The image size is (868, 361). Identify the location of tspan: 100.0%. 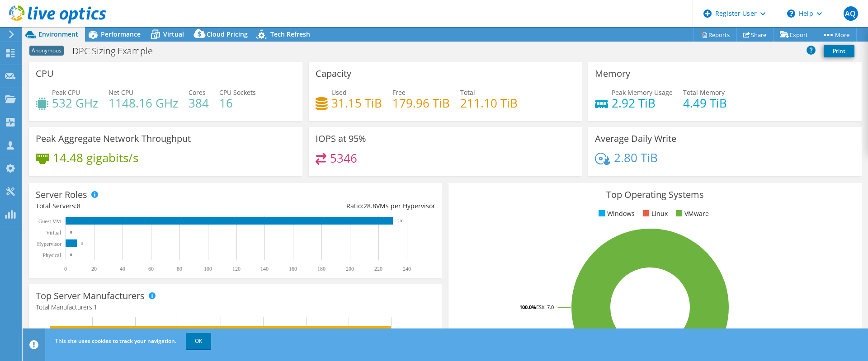
(528, 307).